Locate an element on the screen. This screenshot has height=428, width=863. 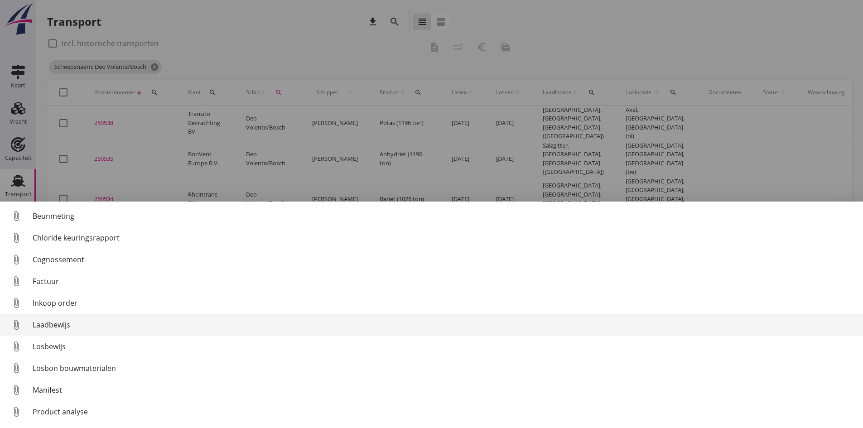
div: Losbon bouwmaterialen is located at coordinates (444, 368).